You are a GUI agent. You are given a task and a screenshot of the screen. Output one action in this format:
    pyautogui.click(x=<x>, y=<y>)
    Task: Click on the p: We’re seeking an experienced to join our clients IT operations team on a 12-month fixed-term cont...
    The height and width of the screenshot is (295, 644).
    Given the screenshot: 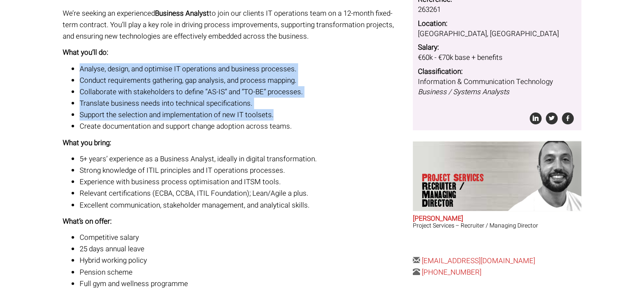 What is the action you would take?
    pyautogui.click(x=235, y=25)
    